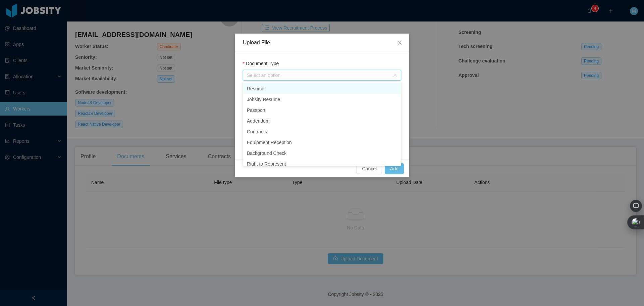 This screenshot has width=644, height=306. What do you see at coordinates (322, 42) in the screenshot?
I see `div: Upload File` at bounding box center [322, 42].